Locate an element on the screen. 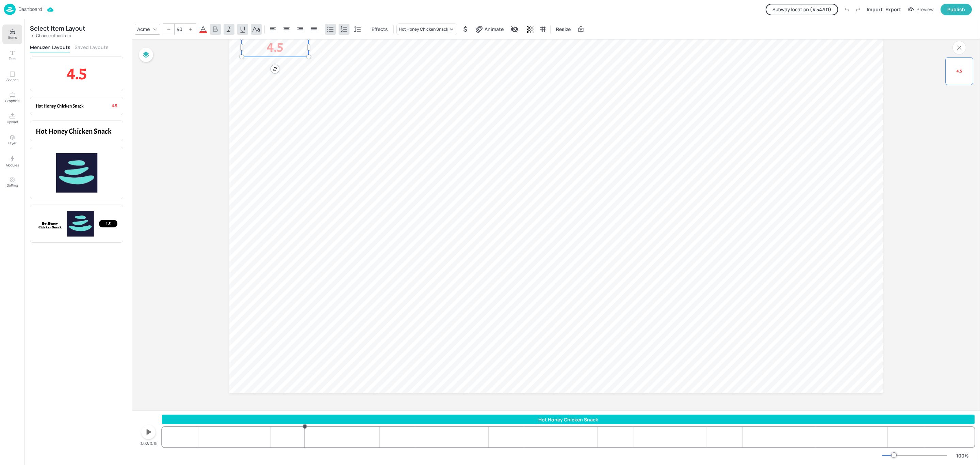  button: Preview is located at coordinates (920, 10).